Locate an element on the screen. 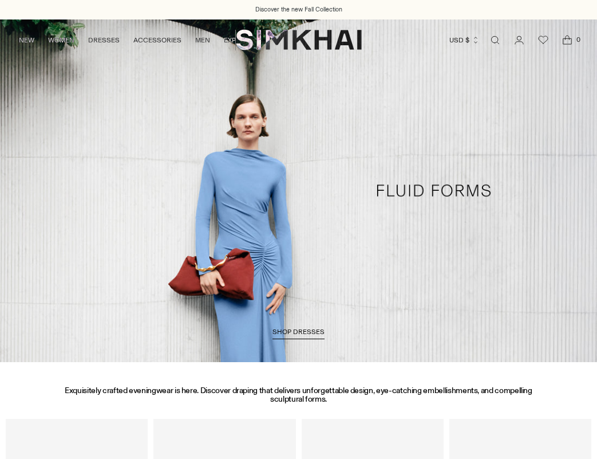  a: WOMEN is located at coordinates (61, 40).